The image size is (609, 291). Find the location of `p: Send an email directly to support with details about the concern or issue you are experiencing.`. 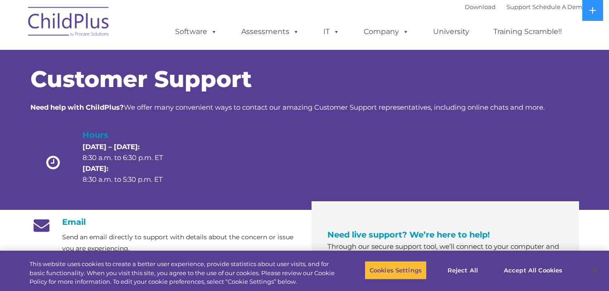

p: Send an email directly to support with details about the concern or issue you are experiencing. is located at coordinates (180, 243).